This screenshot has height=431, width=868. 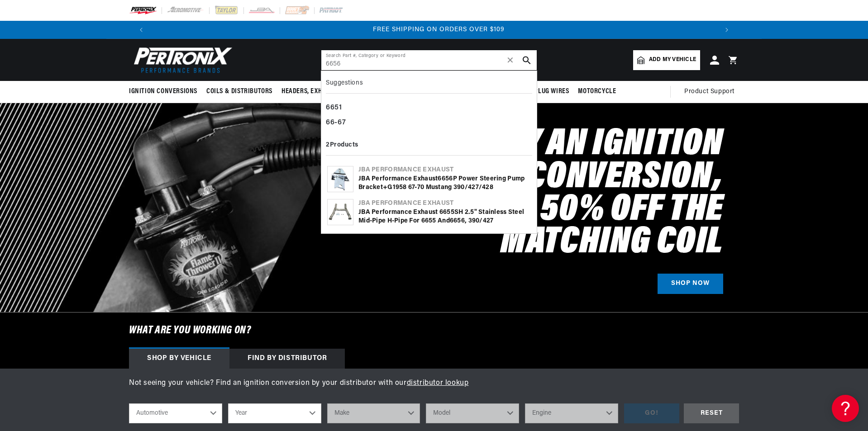 I want to click on span: Headers, Exhausts & Components, so click(x=334, y=92).